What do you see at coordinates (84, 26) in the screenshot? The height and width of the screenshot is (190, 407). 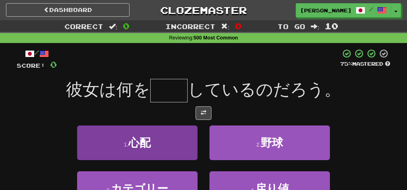 I see `span: Correct` at bounding box center [84, 26].